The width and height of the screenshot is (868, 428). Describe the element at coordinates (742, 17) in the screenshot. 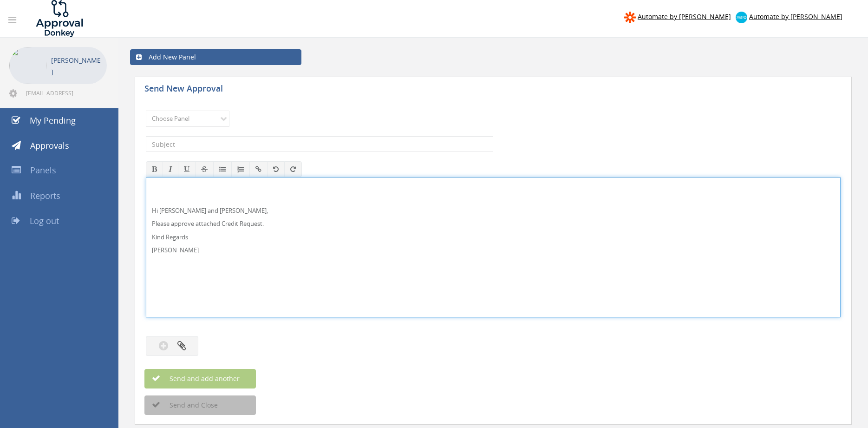

I see `img: xero-logo.png` at that location.